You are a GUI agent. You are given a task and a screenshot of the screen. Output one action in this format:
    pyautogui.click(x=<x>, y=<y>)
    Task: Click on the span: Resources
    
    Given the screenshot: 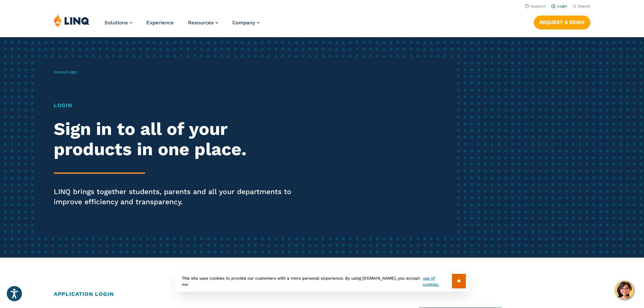 What is the action you would take?
    pyautogui.click(x=201, y=23)
    